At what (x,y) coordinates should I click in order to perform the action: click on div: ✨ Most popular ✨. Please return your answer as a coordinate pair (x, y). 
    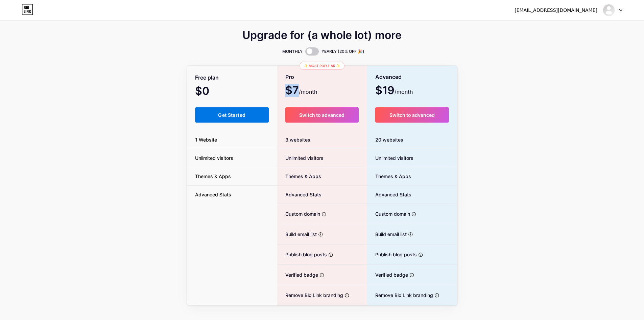
    Looking at the image, I should click on (322, 65).